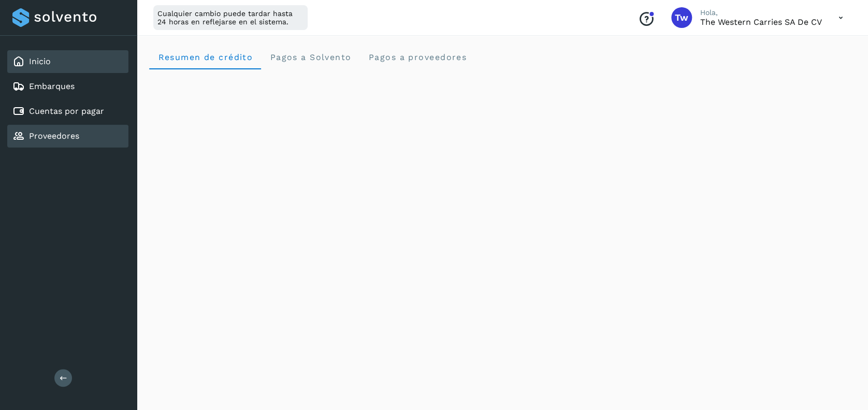 The width and height of the screenshot is (868, 410). Describe the element at coordinates (66, 111) in the screenshot. I see `a: Cuentas por pagar` at that location.